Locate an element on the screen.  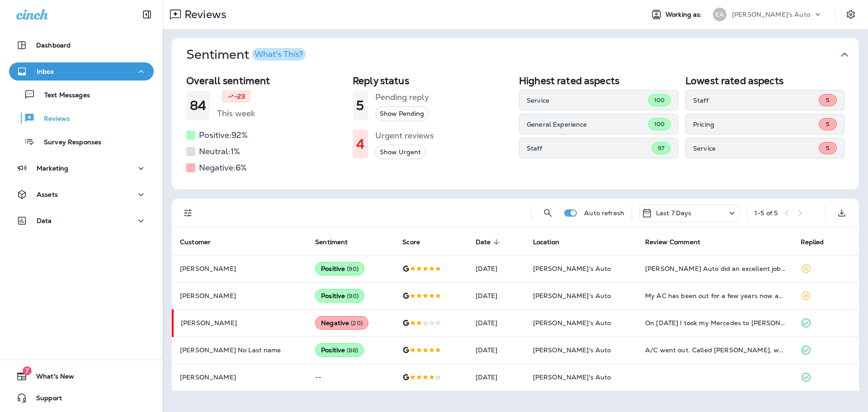
h2: Highest rated aspects is located at coordinates (599, 81).